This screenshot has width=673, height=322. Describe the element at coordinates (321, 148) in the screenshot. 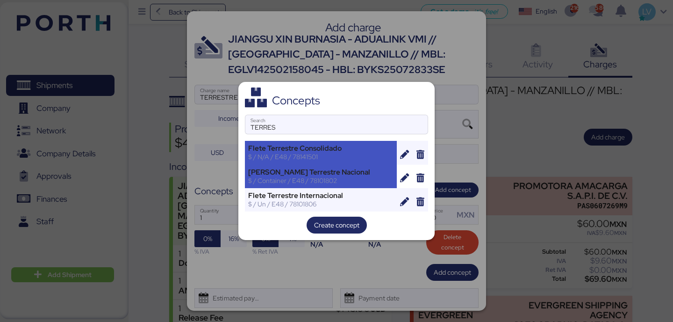

I see `div: Flete Terrestre Consolidado` at that location.